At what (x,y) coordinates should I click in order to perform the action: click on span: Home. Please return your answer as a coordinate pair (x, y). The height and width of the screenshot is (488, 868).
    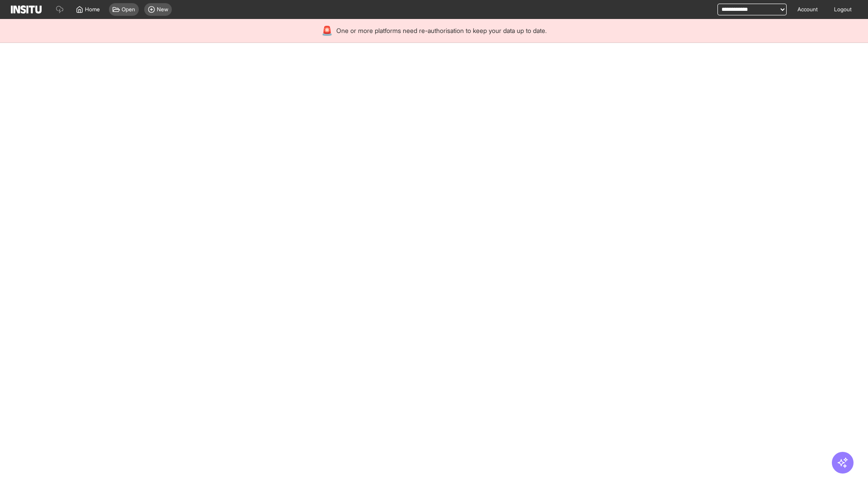
    Looking at the image, I should click on (92, 9).